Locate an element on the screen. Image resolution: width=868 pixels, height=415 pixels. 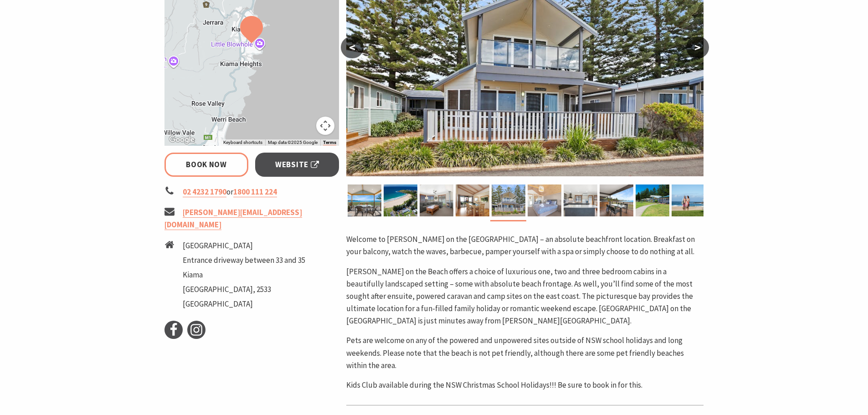
li: Kiama is located at coordinates (244, 275).